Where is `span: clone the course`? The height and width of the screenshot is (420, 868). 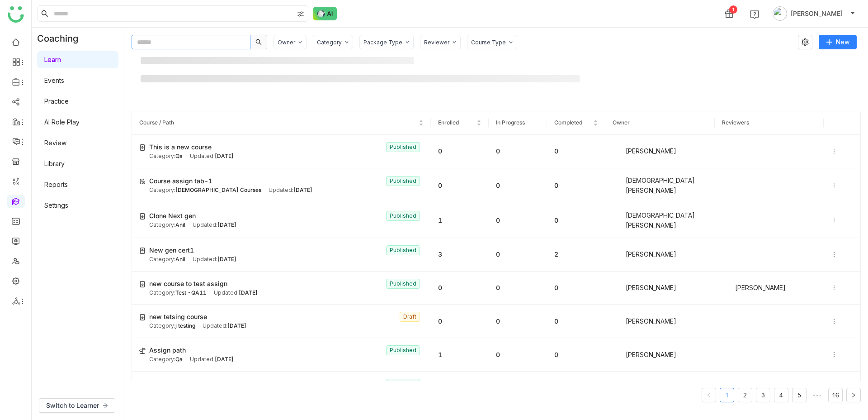 span: clone the course is located at coordinates (174, 383).